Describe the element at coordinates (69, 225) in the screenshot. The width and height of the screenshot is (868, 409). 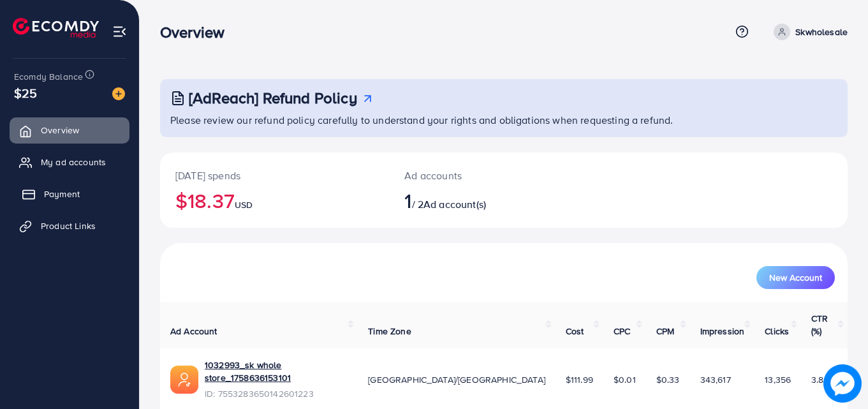
I see `a: Product Links` at that location.